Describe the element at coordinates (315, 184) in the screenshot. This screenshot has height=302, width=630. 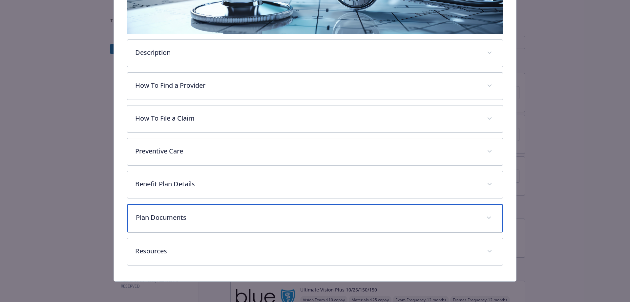
I see `div: Benefit Plan Details` at that location.